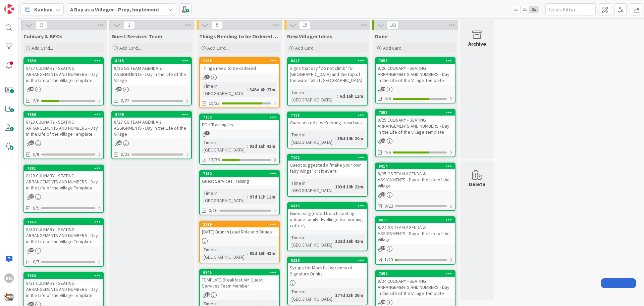  What do you see at coordinates (151, 81) in the screenshot?
I see `a: 80158/26 GS TEAM AGENDA & ASSIGNMENTS - Day in the Life of the Village0/22` at bounding box center [151, 81].